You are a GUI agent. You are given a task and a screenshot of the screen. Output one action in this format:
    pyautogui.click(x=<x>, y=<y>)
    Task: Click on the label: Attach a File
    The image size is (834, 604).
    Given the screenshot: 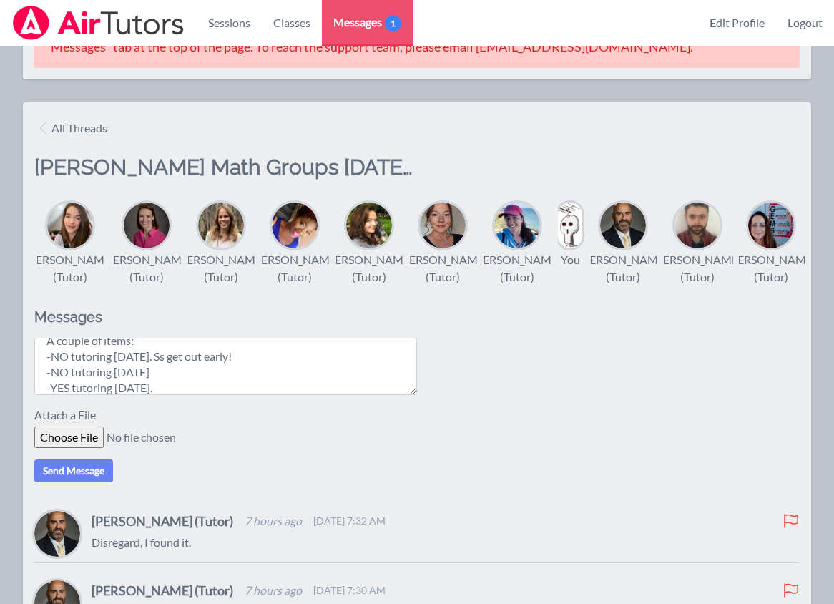 What is the action you would take?
    pyautogui.click(x=69, y=416)
    